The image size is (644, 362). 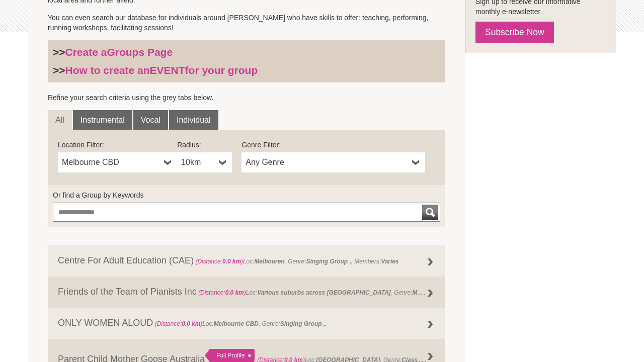 I want to click on a: ONLY WOMEN ALOUD (Distance:0.0 km)Loc:Melbourne CBD, Genre:Singing Group ,,, so click(x=247, y=323).